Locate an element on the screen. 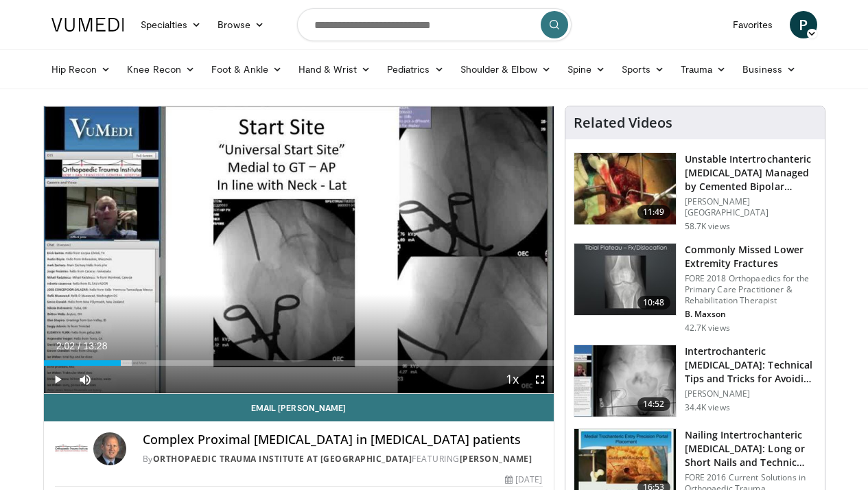 This screenshot has width=868, height=490. input: Search topics, interventions is located at coordinates (434, 25).